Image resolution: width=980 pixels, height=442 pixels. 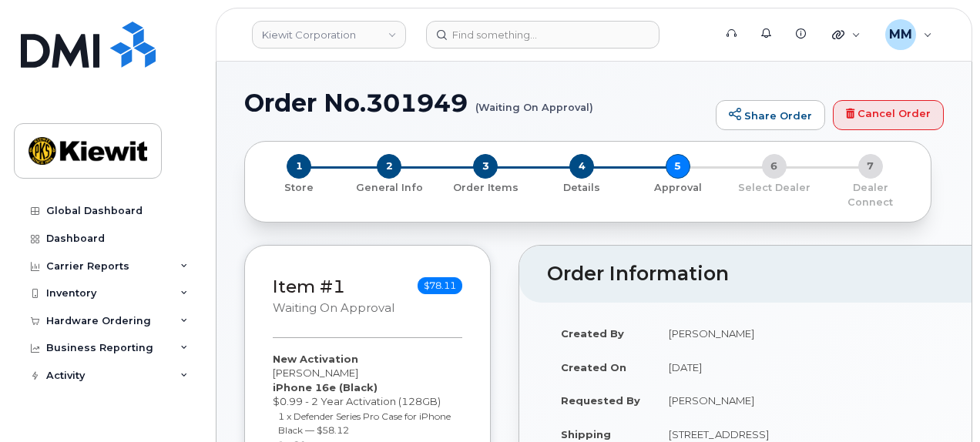 I want to click on span: 4, so click(x=582, y=166).